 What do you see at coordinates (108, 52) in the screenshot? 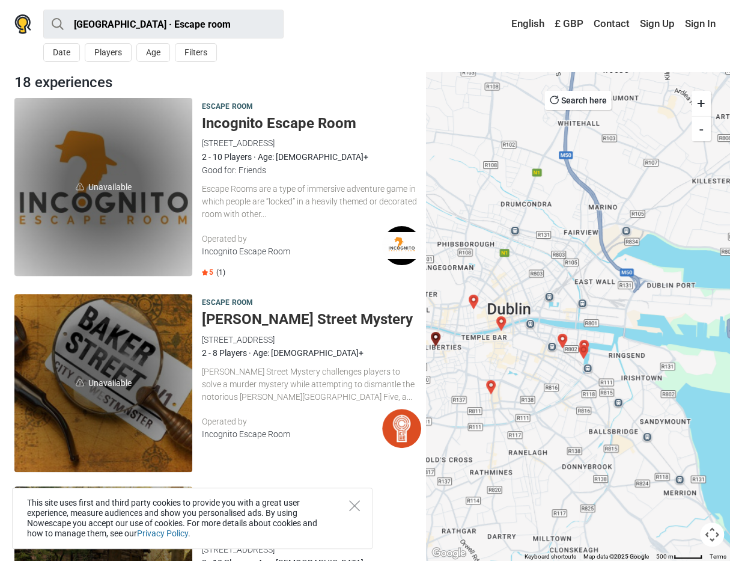
I see `button: Players` at bounding box center [108, 52].